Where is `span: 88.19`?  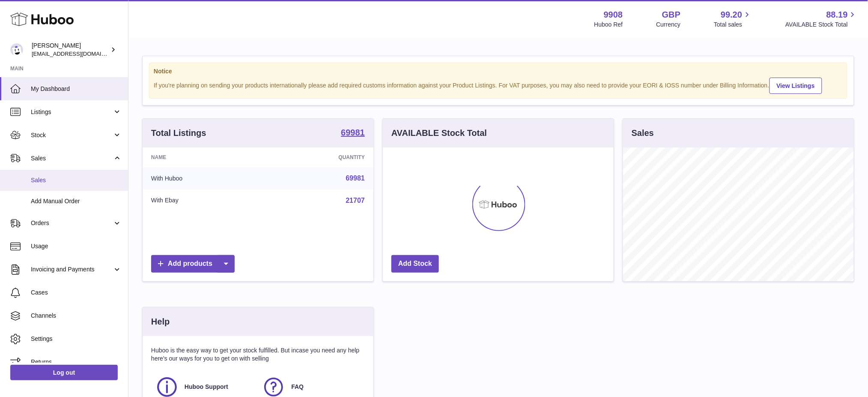
span: 88.19 is located at coordinates (838, 15).